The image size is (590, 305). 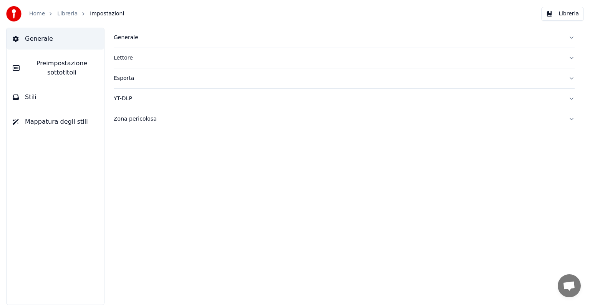 What do you see at coordinates (338, 58) in the screenshot?
I see `div: Lettore` at bounding box center [338, 58].